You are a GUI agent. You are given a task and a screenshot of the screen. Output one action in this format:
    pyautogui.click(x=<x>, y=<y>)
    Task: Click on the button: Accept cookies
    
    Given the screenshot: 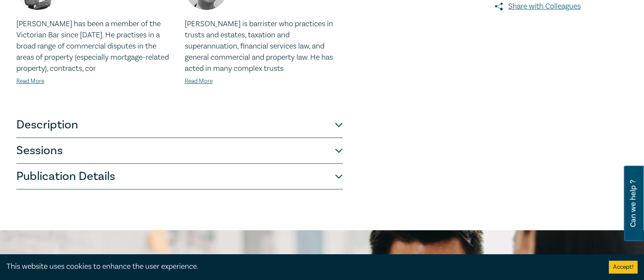 What is the action you would take?
    pyautogui.click(x=623, y=267)
    